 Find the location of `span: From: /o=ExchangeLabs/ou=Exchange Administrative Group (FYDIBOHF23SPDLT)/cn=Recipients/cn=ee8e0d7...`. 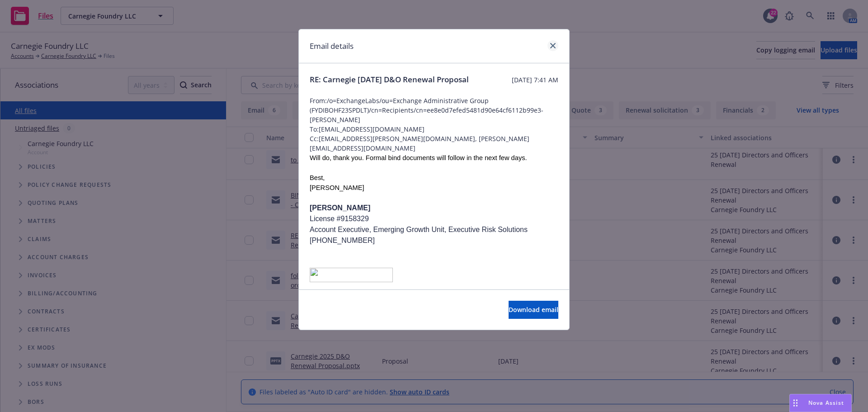

span: From: /o=ExchangeLabs/ou=Exchange Administrative Group (FYDIBOHF23SPDLT)/cn=Recipients/cn=ee8e0d7... is located at coordinates (434, 110).